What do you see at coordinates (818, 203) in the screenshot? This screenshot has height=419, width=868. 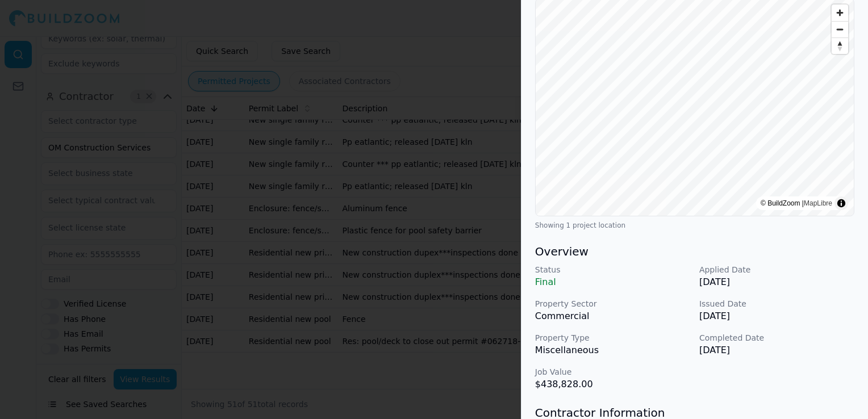 I see `a: MapLibre` at bounding box center [818, 203].